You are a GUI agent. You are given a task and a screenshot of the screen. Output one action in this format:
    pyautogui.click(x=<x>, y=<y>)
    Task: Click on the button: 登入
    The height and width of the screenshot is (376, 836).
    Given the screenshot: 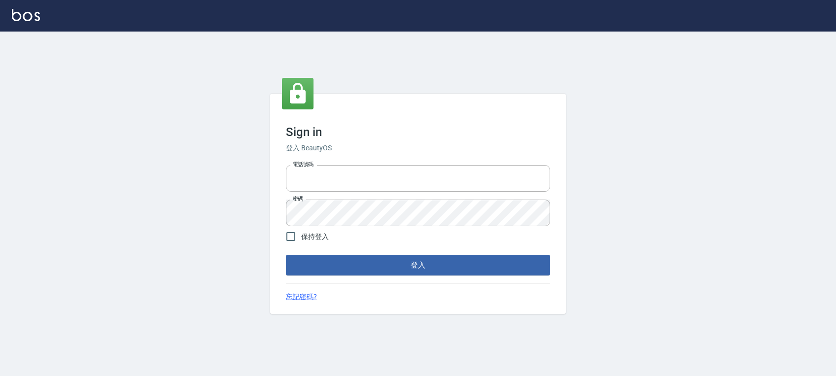 What is the action you would take?
    pyautogui.click(x=418, y=265)
    